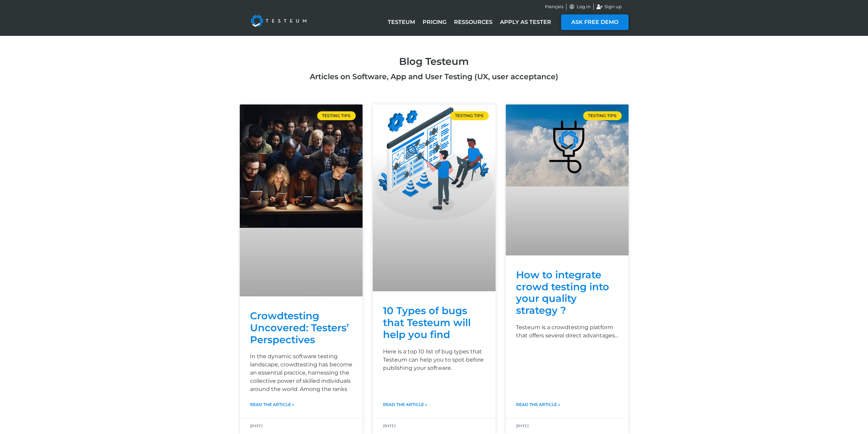 This screenshot has height=434, width=868. I want to click on a: Read more about 10 Types of bugs that Testeum will help you find, so click(405, 405).